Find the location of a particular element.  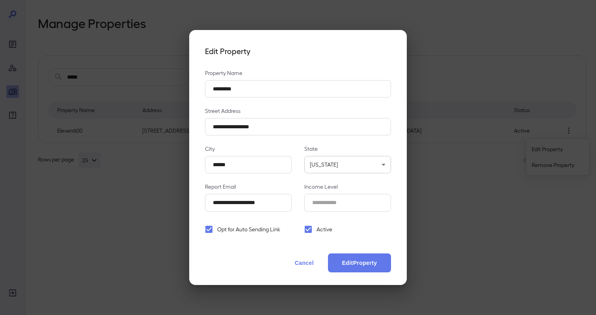

button: EditProperty is located at coordinates (359, 262).